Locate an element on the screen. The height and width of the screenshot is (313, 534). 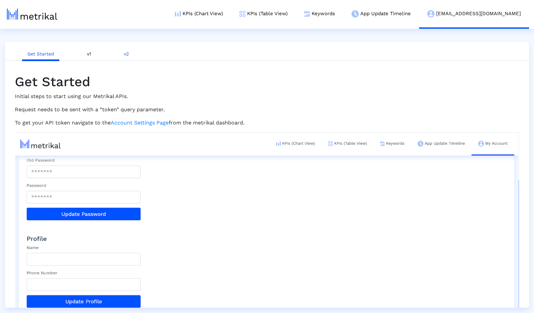
img: keywords.png is located at coordinates (307, 14).